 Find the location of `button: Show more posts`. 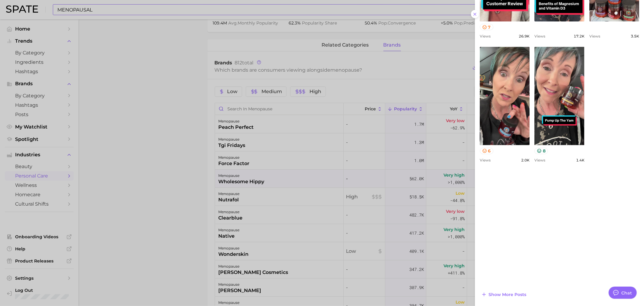

button: Show more posts is located at coordinates (504, 294).